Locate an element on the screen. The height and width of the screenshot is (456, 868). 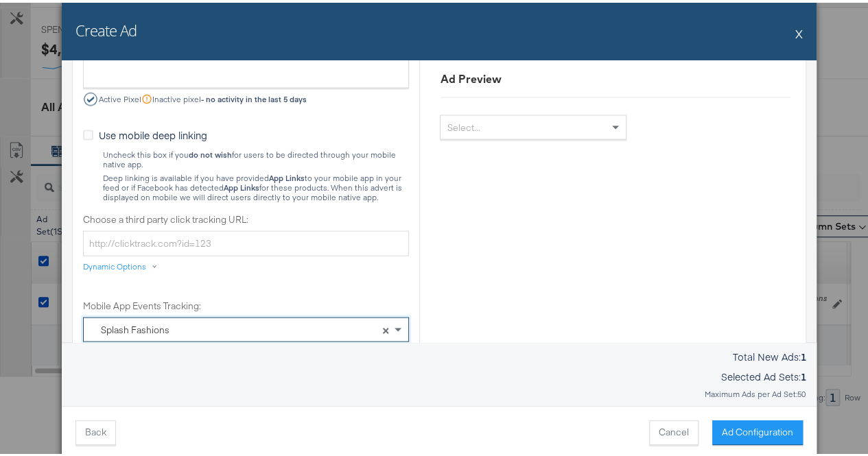
button: X is located at coordinates (799, 31).